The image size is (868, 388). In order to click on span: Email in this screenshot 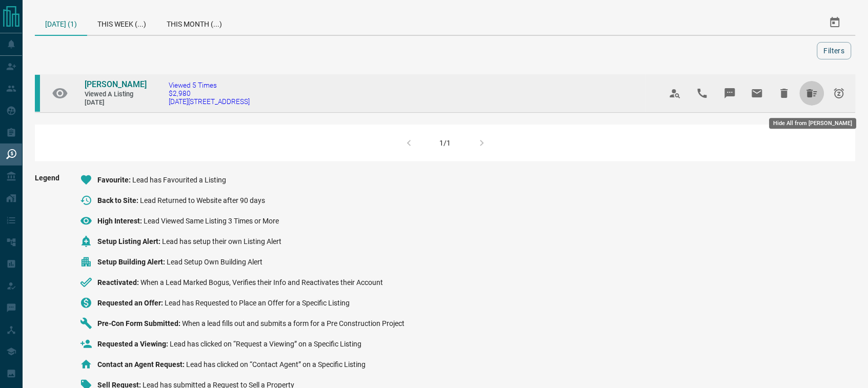, I will do `click(758, 93)`.